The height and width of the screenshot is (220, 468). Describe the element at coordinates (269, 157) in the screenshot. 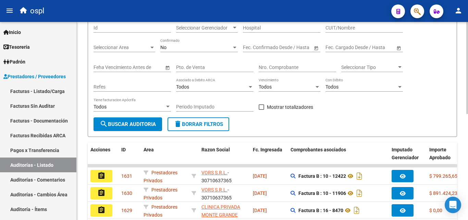

I see `datatable-header-cell: Fc. Ingresada` at that location.